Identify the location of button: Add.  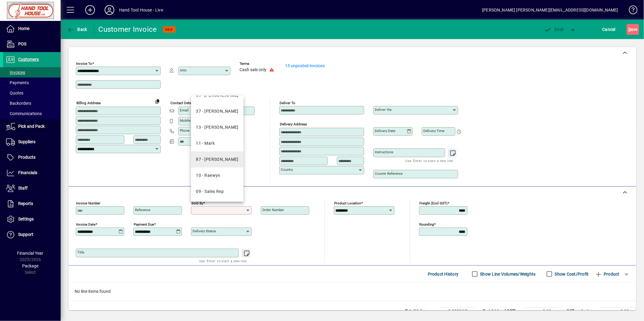
(90, 10).